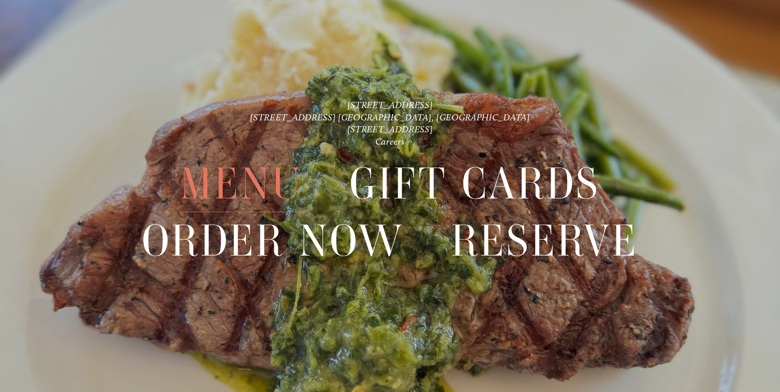 Image resolution: width=780 pixels, height=392 pixels. I want to click on span: Reserve, so click(544, 241).